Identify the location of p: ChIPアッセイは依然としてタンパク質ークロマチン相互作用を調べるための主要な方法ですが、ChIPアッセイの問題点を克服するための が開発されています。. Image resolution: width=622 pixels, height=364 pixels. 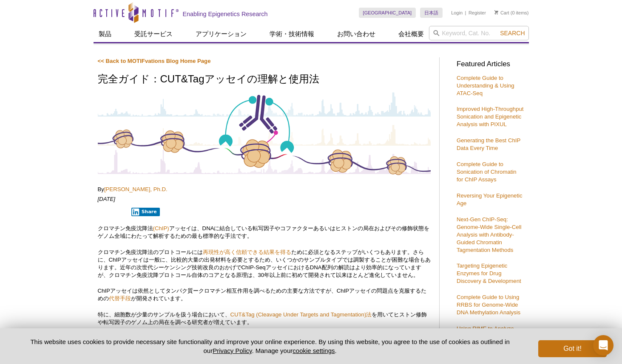
(264, 295).